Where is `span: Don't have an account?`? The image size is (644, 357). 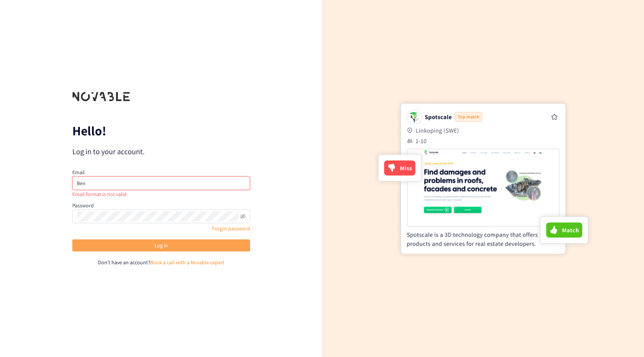
span: Don't have an account? is located at coordinates (124, 263).